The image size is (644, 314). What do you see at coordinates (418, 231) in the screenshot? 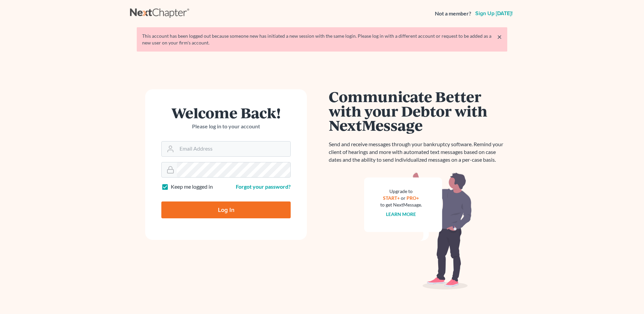
I see `img: nextmessage_bg-59042aed3d76b12b5cd301f8e5b87938c9018125f34e5fa2b7a6b67550977c72.svg` at bounding box center [418, 231].